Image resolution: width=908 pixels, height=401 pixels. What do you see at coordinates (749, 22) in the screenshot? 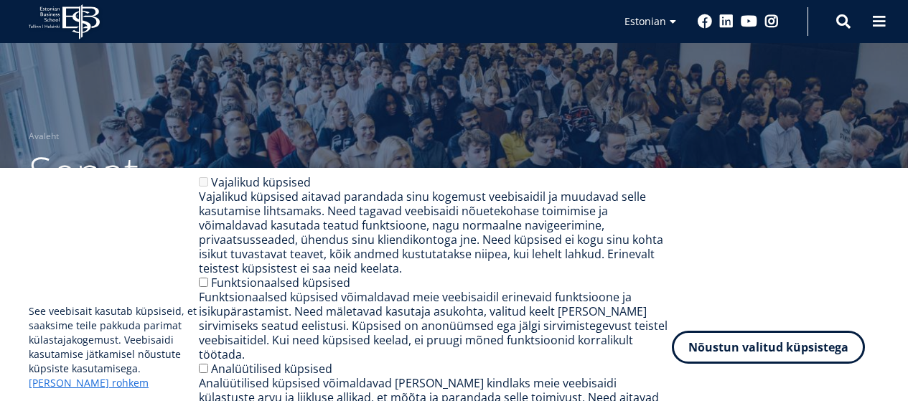
I see `a: Youtube` at bounding box center [749, 22].